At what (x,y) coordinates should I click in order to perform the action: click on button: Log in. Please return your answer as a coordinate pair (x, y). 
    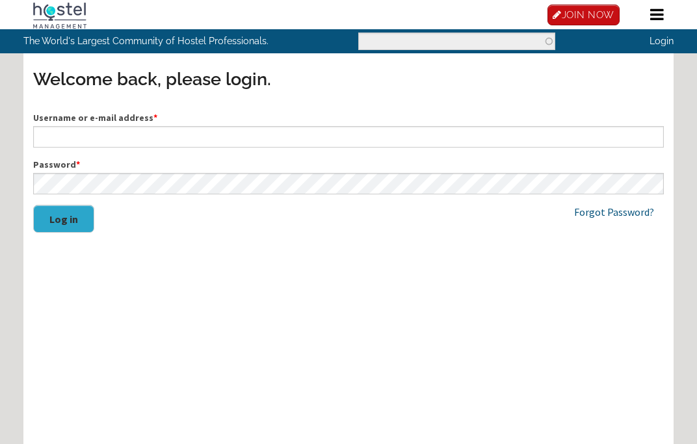
    Looking at the image, I should click on (64, 219).